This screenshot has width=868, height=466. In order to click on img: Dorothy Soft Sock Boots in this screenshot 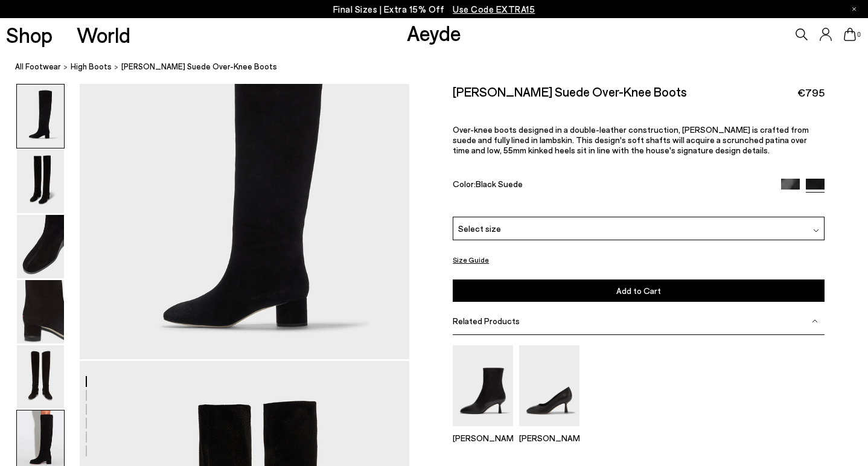, I will do `click(483, 385)`.